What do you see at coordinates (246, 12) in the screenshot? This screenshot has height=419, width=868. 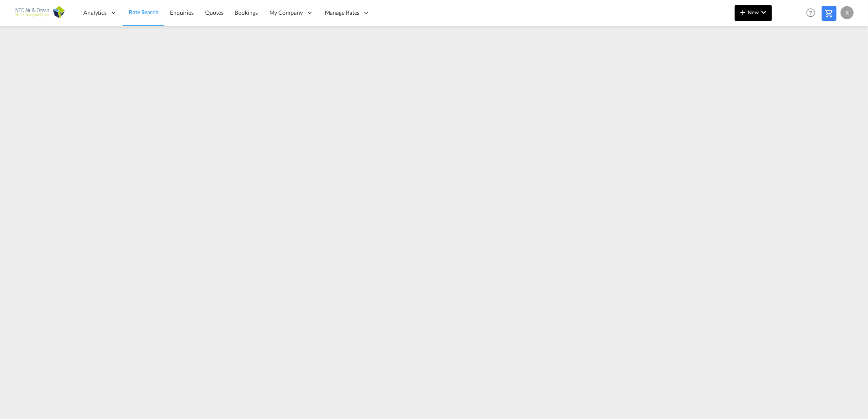 I see `span: Bookings` at bounding box center [246, 12].